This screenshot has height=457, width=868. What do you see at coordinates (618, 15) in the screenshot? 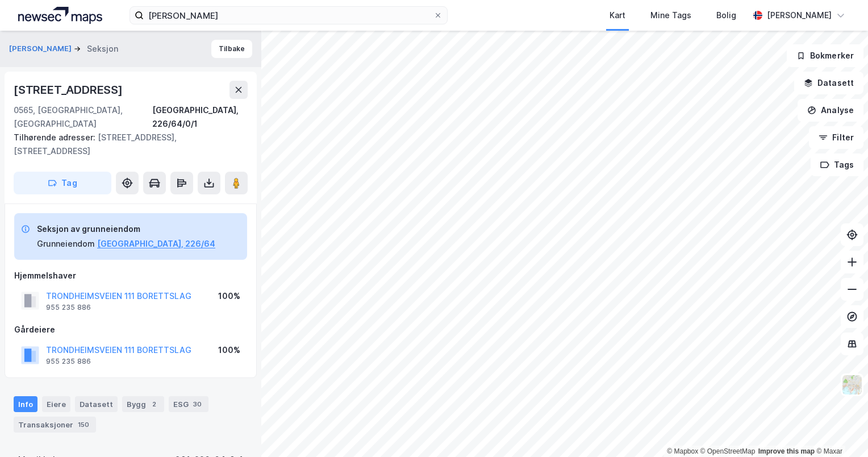
I see `div: Kart` at bounding box center [618, 15].